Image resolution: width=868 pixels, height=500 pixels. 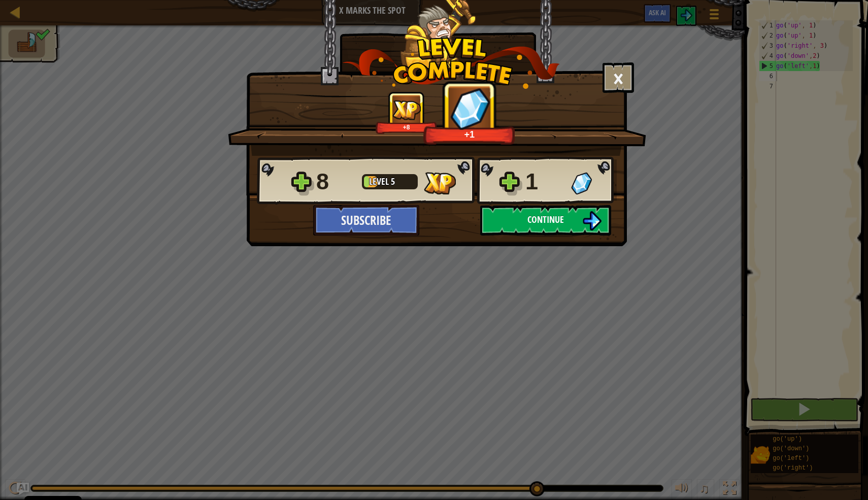 I want to click on button: Subscribe, so click(x=366, y=220).